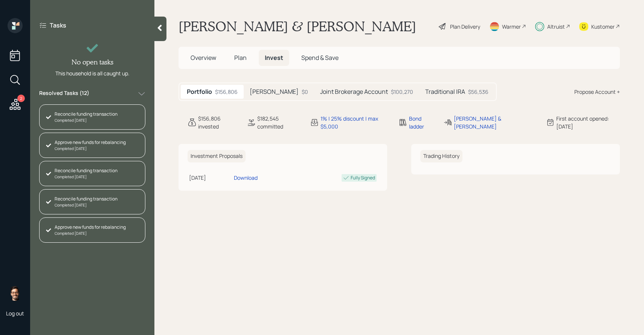 The width and height of the screenshot is (644, 335). What do you see at coordinates (279, 123) in the screenshot?
I see `div: $182,545 committed` at bounding box center [279, 123].